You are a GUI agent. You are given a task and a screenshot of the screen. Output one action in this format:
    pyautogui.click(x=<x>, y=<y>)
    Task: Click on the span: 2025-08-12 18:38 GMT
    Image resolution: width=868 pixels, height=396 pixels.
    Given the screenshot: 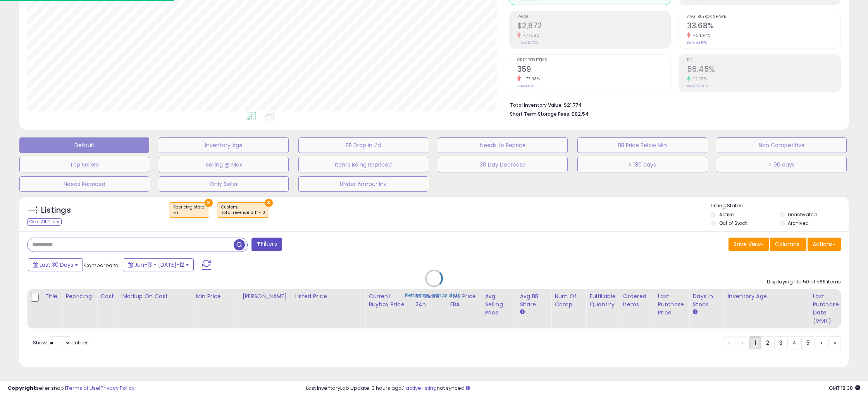 What is the action you would take?
    pyautogui.click(x=844, y=388)
    